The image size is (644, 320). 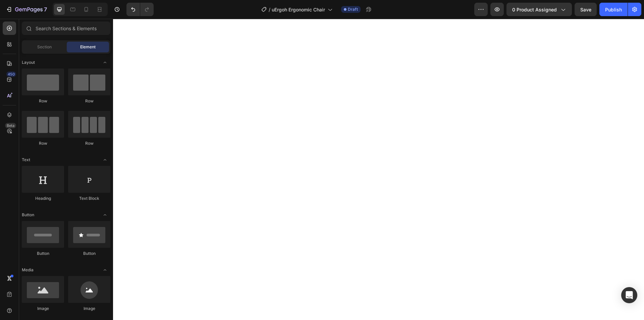 I want to click on input: Search Sections & Elements, so click(x=66, y=28).